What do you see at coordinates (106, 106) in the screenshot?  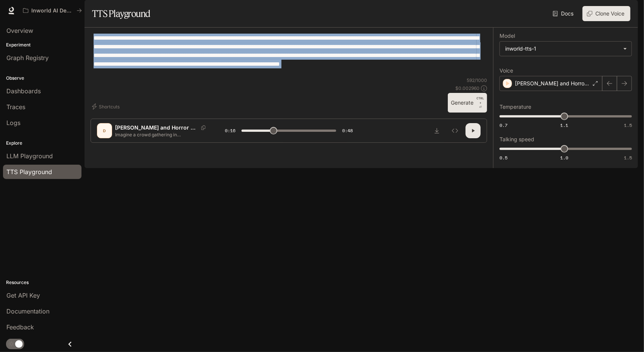 I see `button: Shortcuts` at bounding box center [106, 106].